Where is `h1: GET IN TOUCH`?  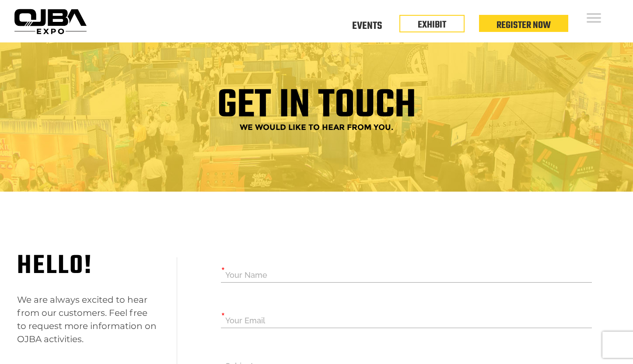 h1: GET IN TOUCH is located at coordinates (317, 106).